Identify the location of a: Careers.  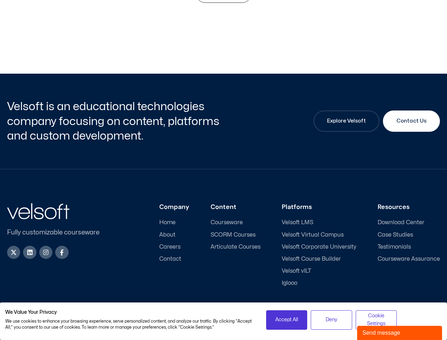
(174, 247).